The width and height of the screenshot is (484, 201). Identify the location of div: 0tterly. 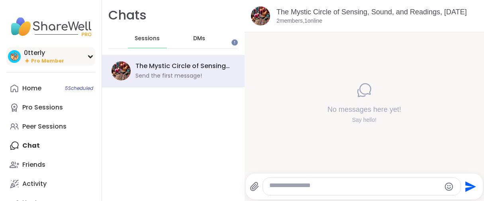
(44, 53).